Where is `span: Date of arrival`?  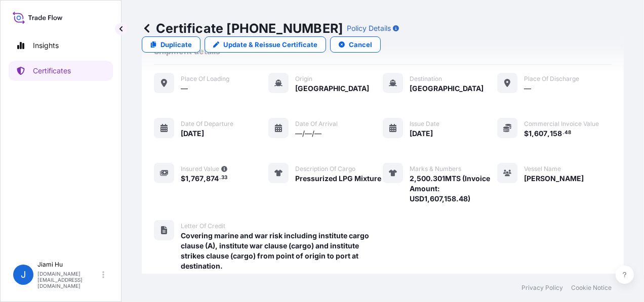 span: Date of arrival is located at coordinates (316, 124).